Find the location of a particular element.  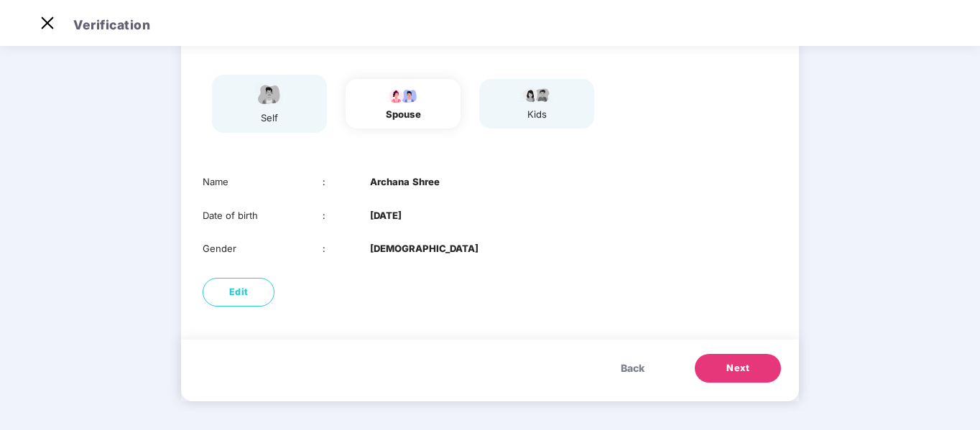

div: Gender is located at coordinates (262, 248).